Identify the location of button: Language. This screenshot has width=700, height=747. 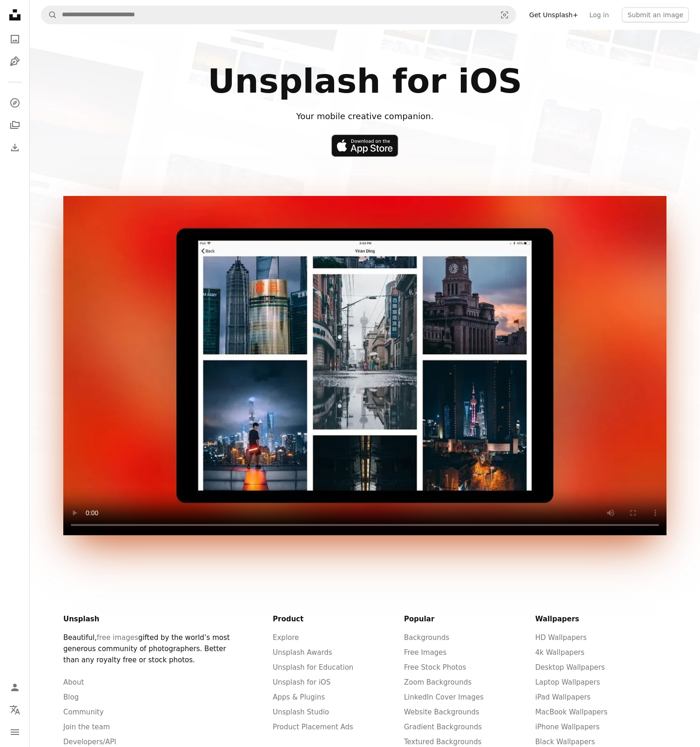
(15, 710).